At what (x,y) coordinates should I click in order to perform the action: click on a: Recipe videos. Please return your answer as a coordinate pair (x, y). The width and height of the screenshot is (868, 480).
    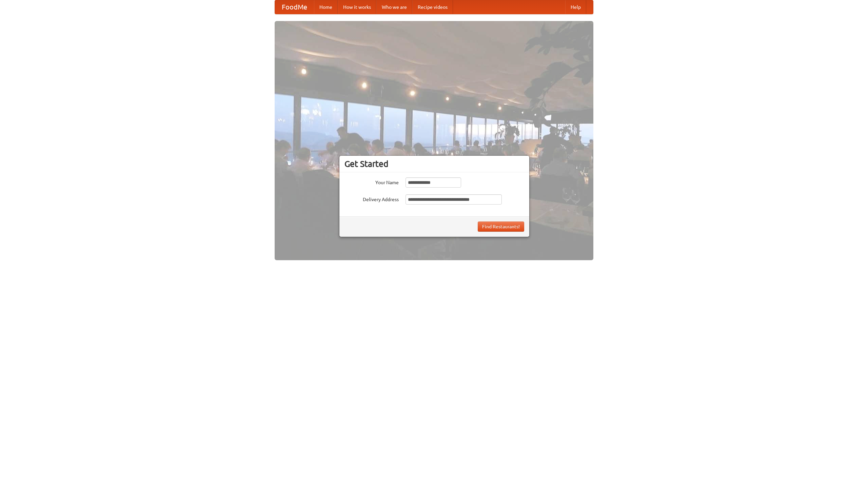
    Looking at the image, I should click on (433, 8).